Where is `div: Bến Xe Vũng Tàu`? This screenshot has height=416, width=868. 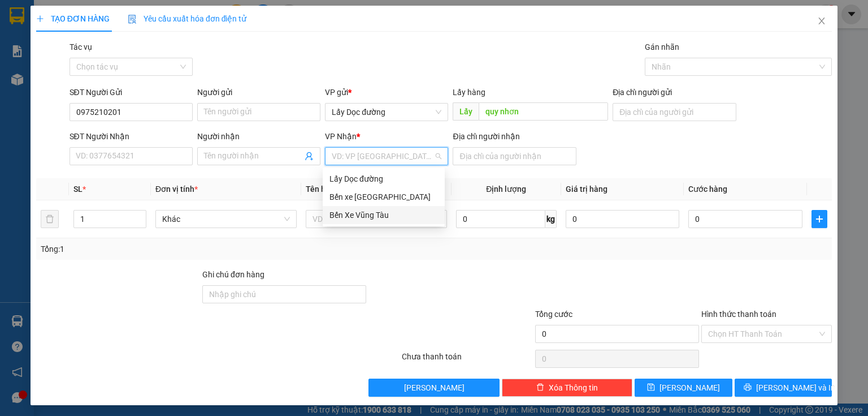 div: Bến Xe Vũng Tàu is located at coordinates (384, 215).